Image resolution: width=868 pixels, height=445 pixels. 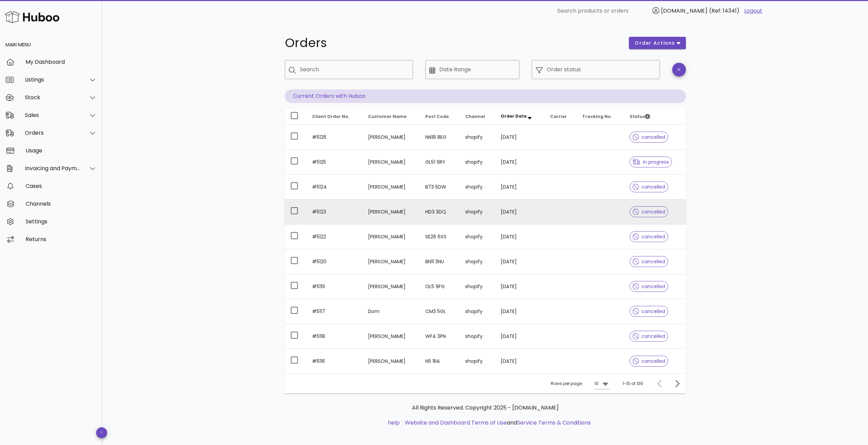 What do you see at coordinates (335, 311) in the screenshot?
I see `td: #5117` at bounding box center [335, 311].